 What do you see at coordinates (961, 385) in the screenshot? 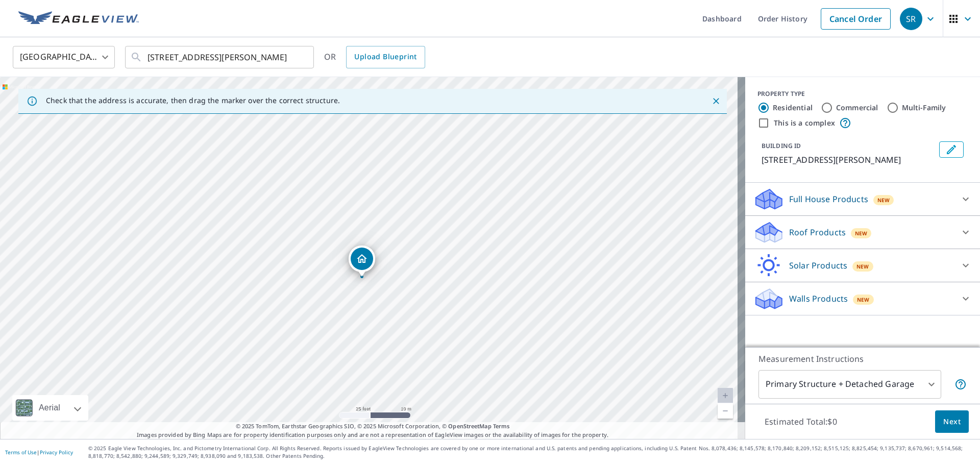
I see `span: Your report will include the primary structure and a detached garage if one exists.` at bounding box center [961, 385].